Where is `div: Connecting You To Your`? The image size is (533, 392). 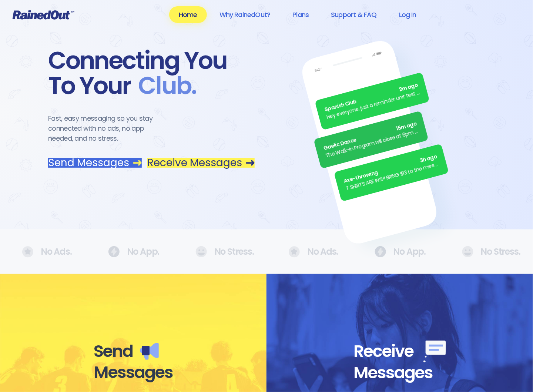
div: Connecting You To Your is located at coordinates (152, 73).